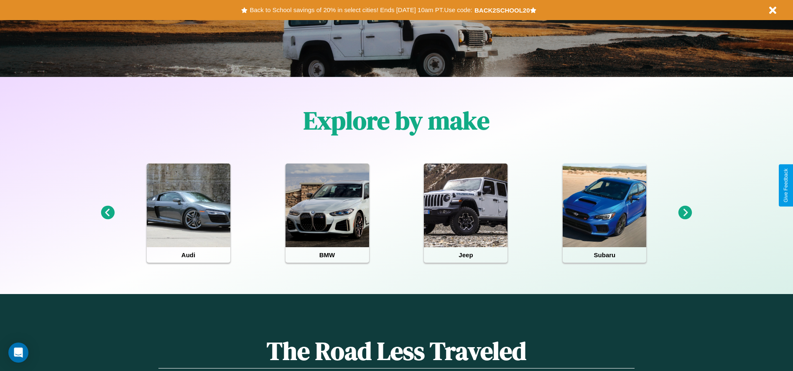  What do you see at coordinates (327, 255) in the screenshot?
I see `h4: BMW` at bounding box center [327, 255].